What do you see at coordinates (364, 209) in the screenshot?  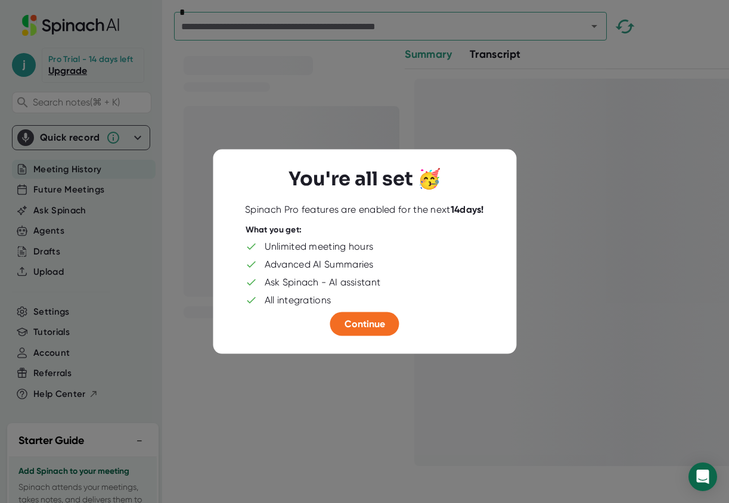 I see `div: Spinach Pro features are enabled for the next` at bounding box center [364, 209].